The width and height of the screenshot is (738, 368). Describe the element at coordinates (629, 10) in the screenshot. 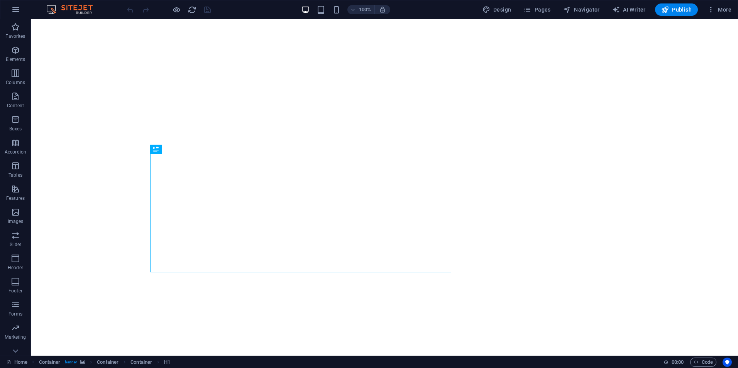

I see `span: AI Writer` at that location.